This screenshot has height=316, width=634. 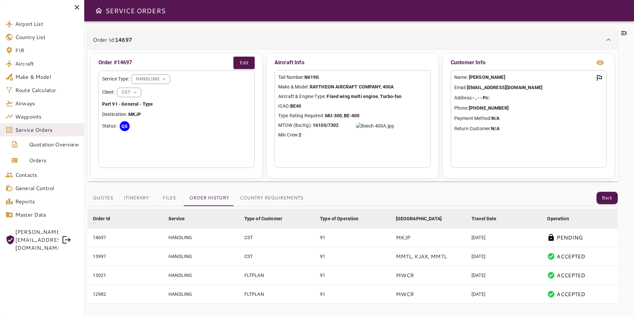 I want to click on b: P, so click(x=139, y=114).